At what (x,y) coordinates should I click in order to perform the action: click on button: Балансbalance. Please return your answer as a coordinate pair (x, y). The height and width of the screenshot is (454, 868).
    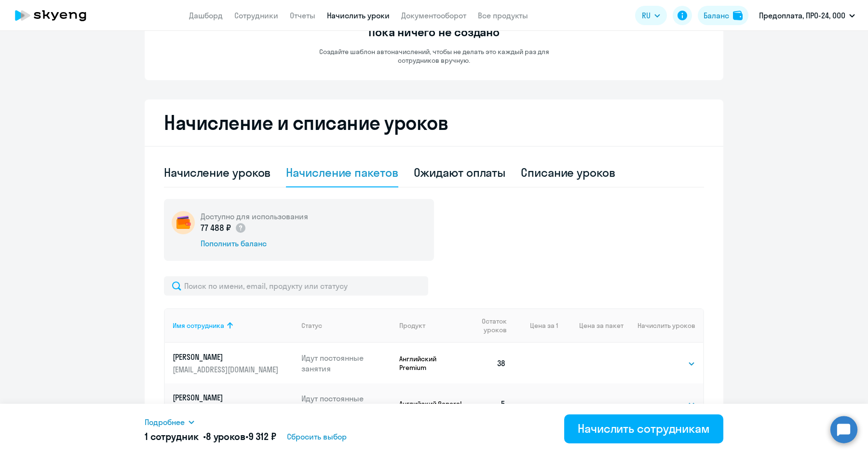
    Looking at the image, I should click on (723, 15).